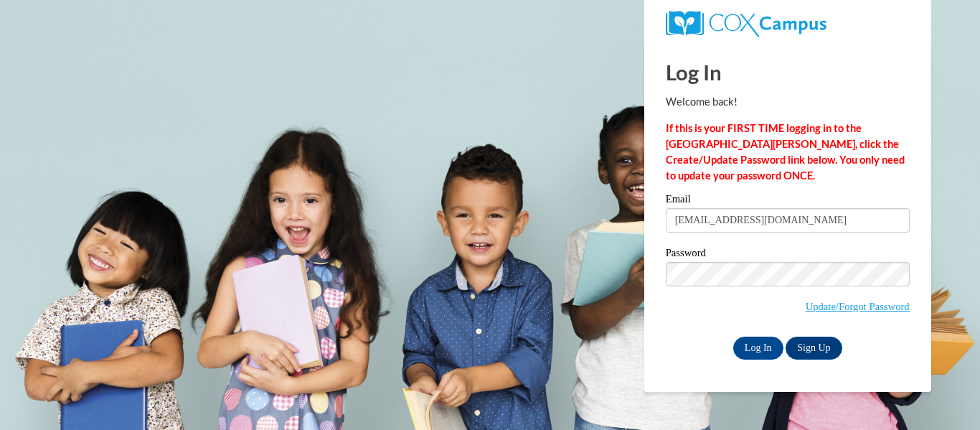 Image resolution: width=980 pixels, height=430 pixels. What do you see at coordinates (747, 24) in the screenshot?
I see `img: COX Campus` at bounding box center [747, 24].